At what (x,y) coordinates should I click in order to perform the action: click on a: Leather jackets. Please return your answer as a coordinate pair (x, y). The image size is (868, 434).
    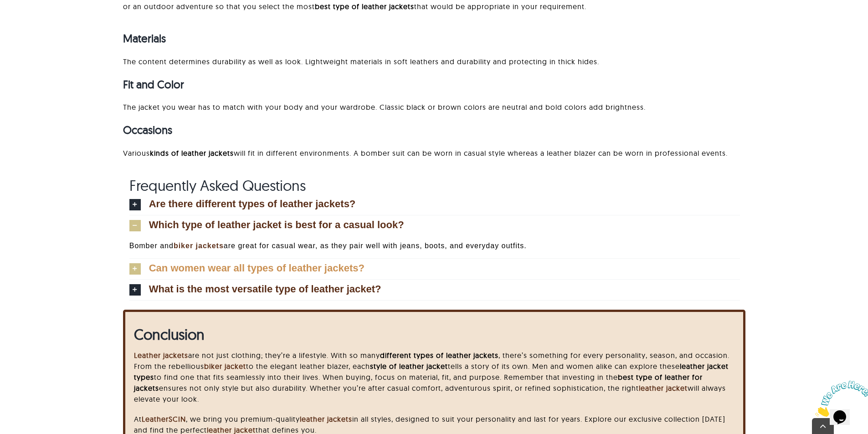
    Looking at the image, I should click on (161, 356).